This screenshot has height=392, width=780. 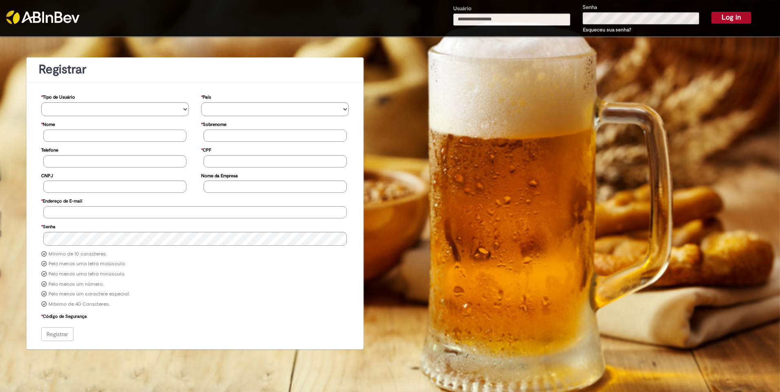 I want to click on label: Mínimo de 10 caracteres., so click(x=77, y=255).